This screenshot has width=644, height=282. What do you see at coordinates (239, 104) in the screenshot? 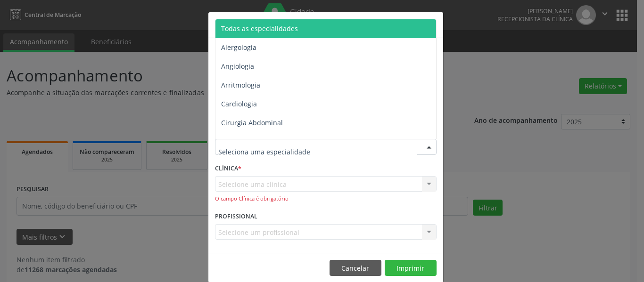
I see `span: Cardiologia` at bounding box center [239, 104].